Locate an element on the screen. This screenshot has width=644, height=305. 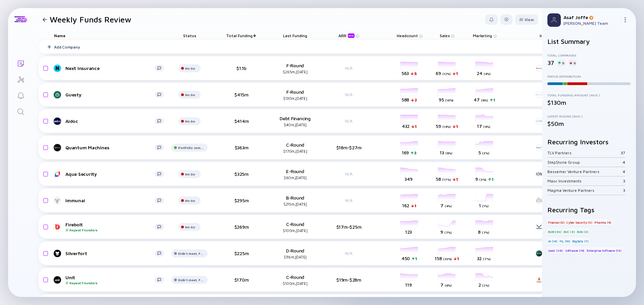
div: Silverfort is located at coordinates (110, 253).